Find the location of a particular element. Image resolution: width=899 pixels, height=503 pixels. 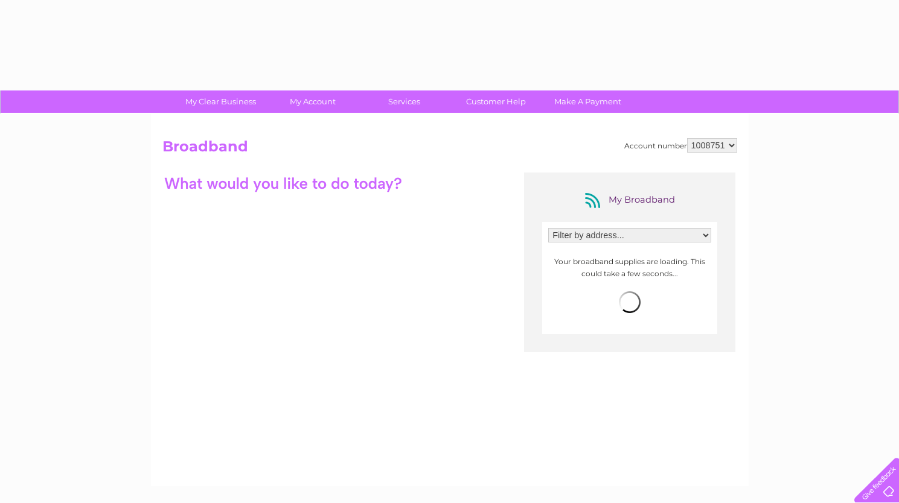

a: Make A Payment is located at coordinates (587, 101).